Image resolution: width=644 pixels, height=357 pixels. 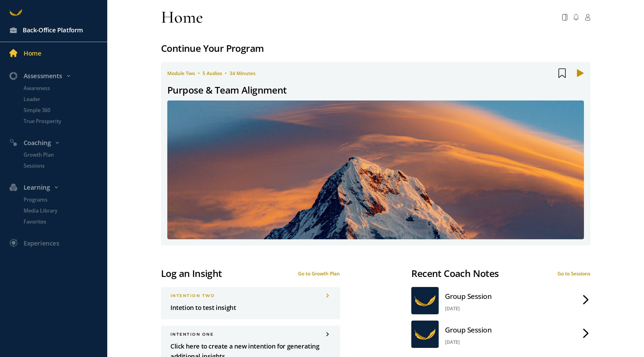 I want to click on p: Intetion to test insight, so click(x=250, y=308).